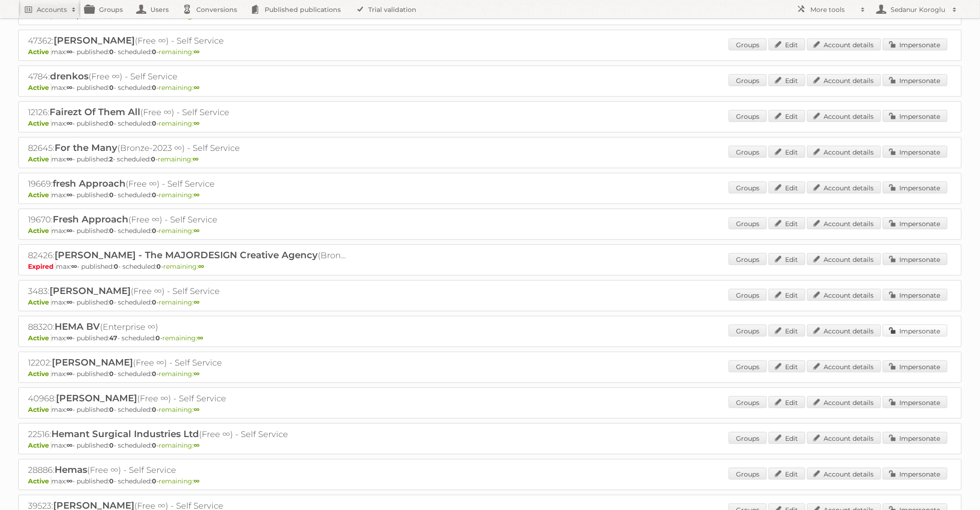  Describe the element at coordinates (90, 219) in the screenshot. I see `span: Fresh Approach` at that location.